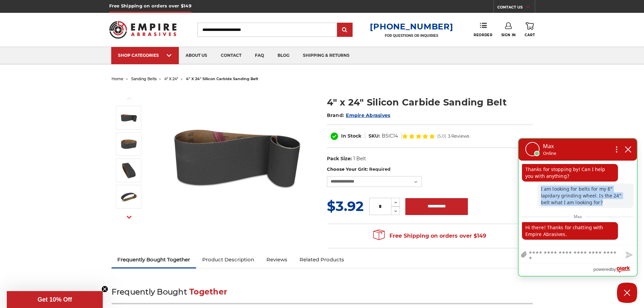 The image size is (644, 308). I want to click on a: Product Description, so click(228, 260).